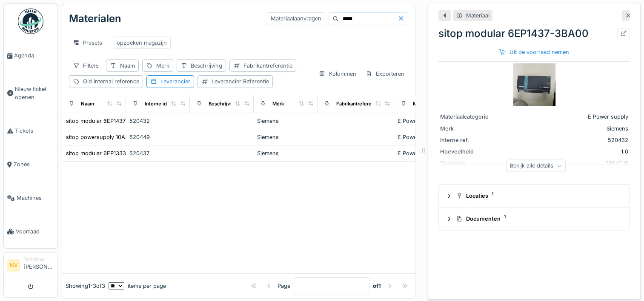 The image size is (644, 301). I want to click on span: Nieuw ticket openen, so click(34, 93).